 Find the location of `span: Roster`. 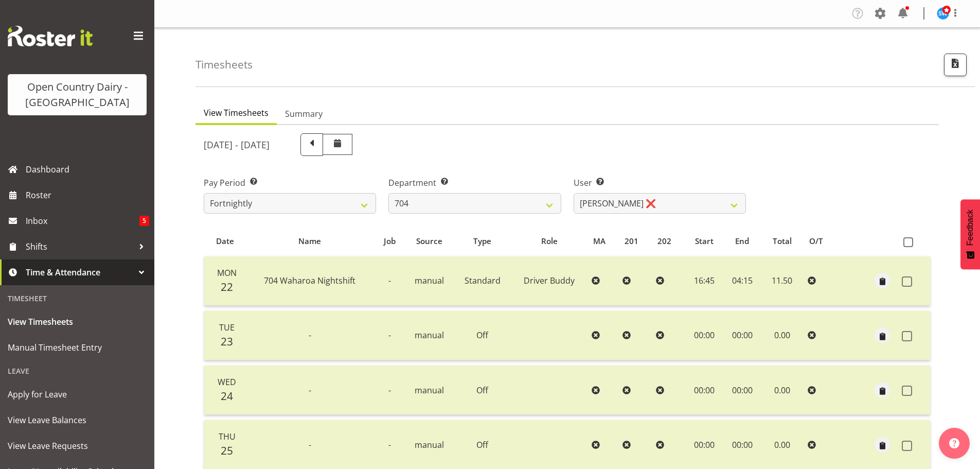

span: Roster is located at coordinates (87, 195).